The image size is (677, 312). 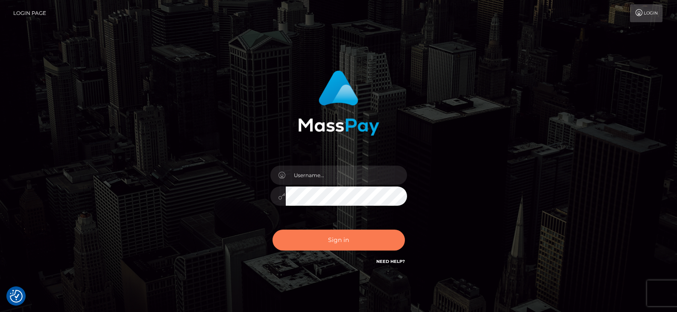 What do you see at coordinates (390, 261) in the screenshot?
I see `a: Need Help?` at bounding box center [390, 261].